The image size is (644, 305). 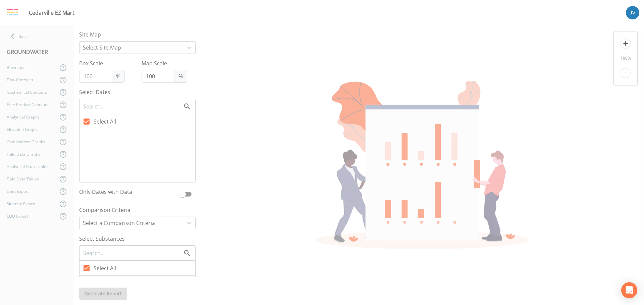 I want to click on div: Cedarville EZ Mart, so click(x=51, y=13).